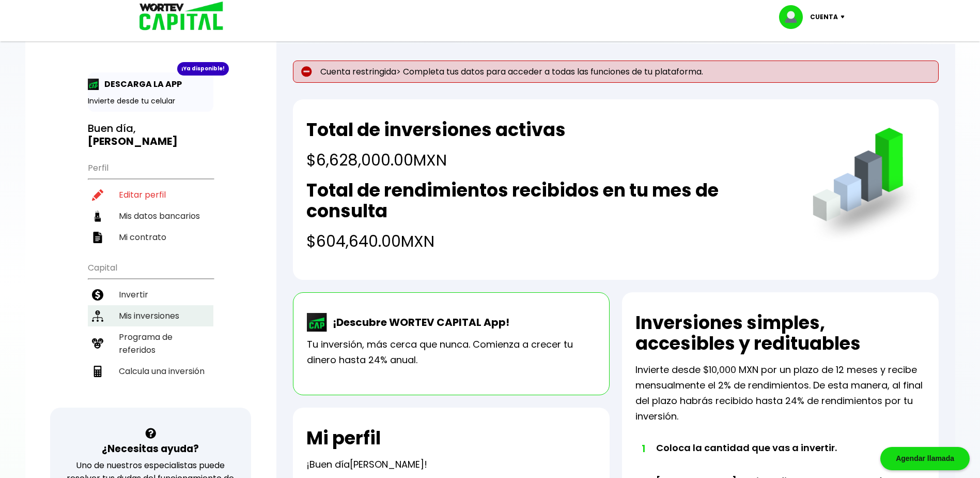  What do you see at coordinates (780, 393) in the screenshot?
I see `p: Invierte desde $10,000 MXN por un plazo de 12 meses y recibe mensualmente el 2% de rendimientos. ...` at bounding box center [780, 393].